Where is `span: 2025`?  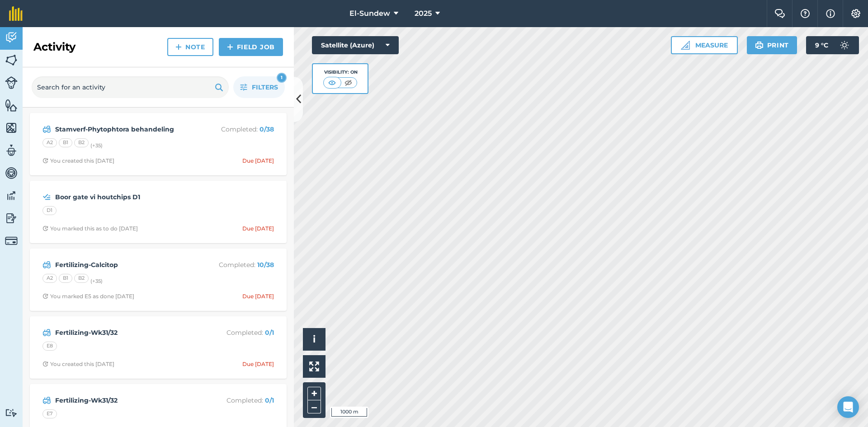
span: 2025 is located at coordinates (423, 13).